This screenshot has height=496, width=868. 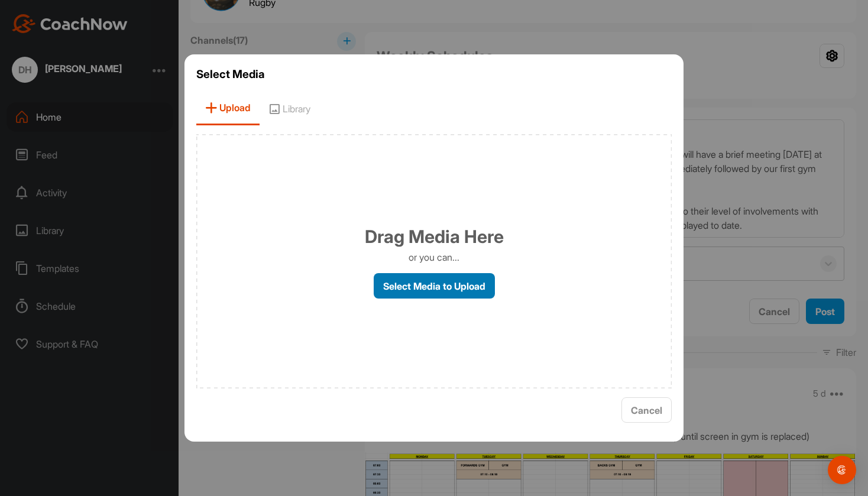 What do you see at coordinates (434, 74) in the screenshot?
I see `h3: Select Media` at bounding box center [434, 74].